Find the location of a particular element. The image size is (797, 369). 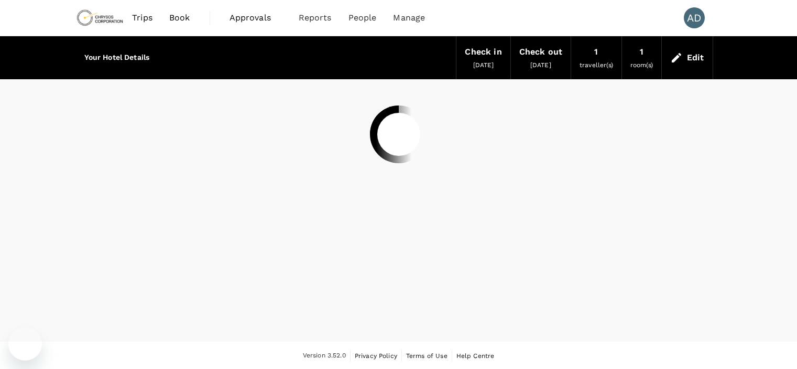

a: Help Centre is located at coordinates (475, 355).